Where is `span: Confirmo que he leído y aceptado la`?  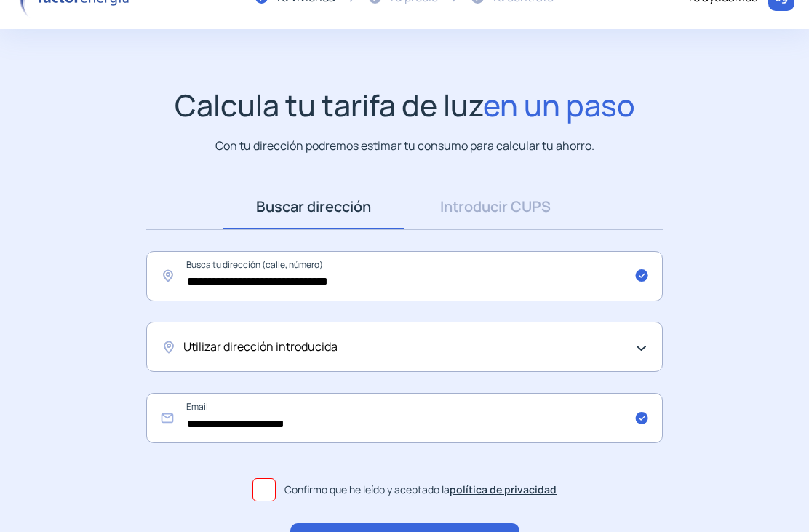 span: Confirmo que he leído y aceptado la is located at coordinates (421, 489).